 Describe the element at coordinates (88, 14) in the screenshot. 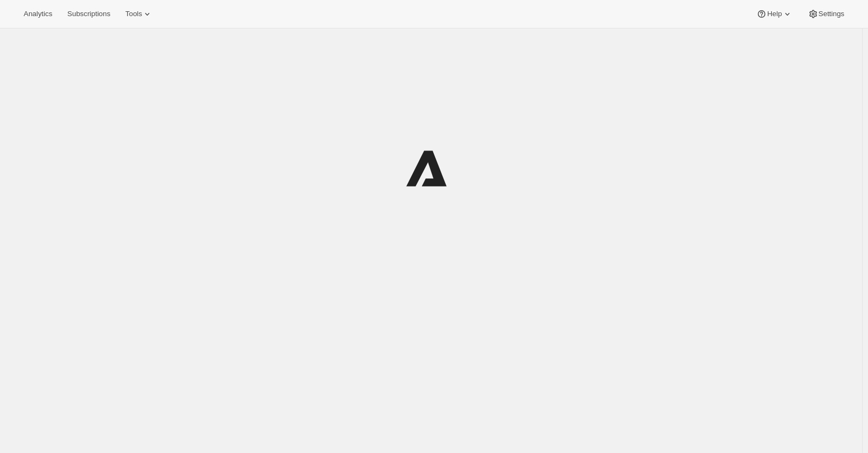

I see `button: Subscriptions` at that location.